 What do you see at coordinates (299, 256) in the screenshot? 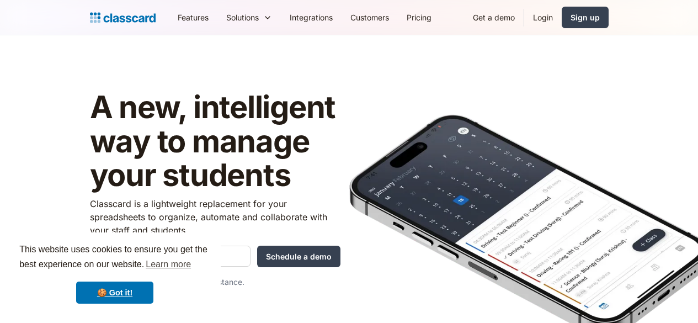
I see `input: Schedule a demo` at bounding box center [299, 256].